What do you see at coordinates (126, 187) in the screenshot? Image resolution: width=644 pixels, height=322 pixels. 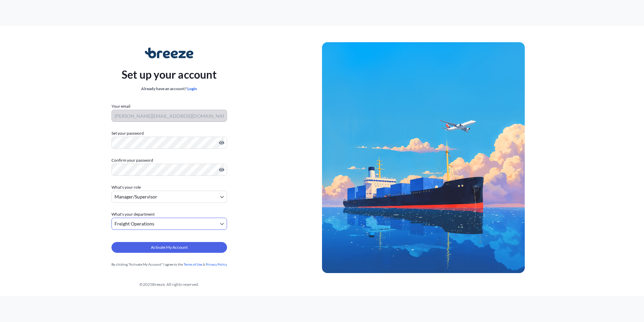 I see `span: What's your role` at bounding box center [126, 187].